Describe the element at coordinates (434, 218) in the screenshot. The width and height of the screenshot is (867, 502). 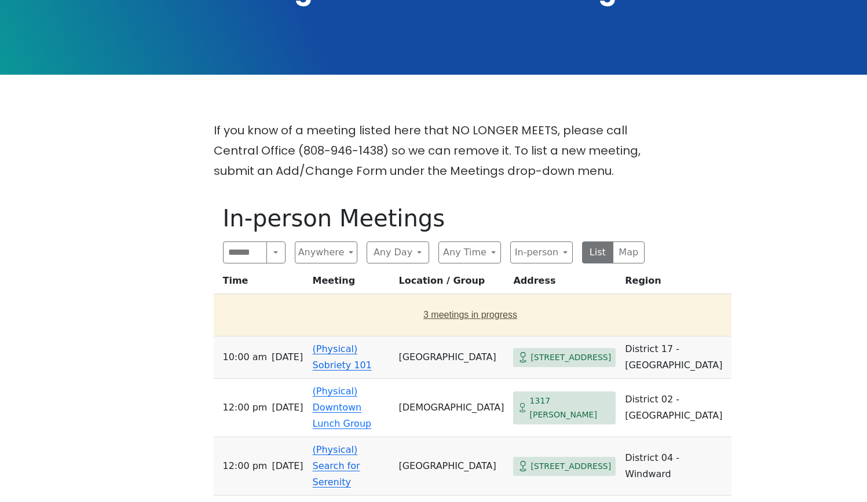
I see `h1: In-person Meetings` at that location.